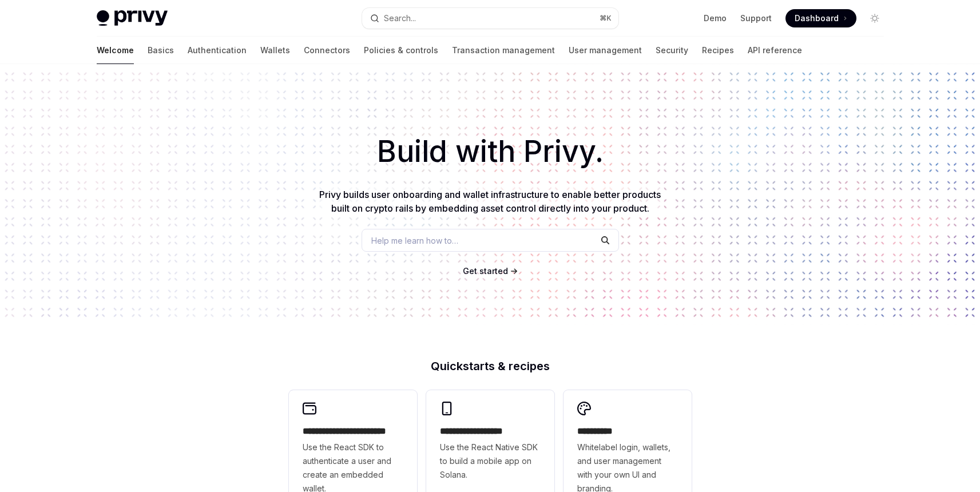 The image size is (980, 492). I want to click on span: Get started, so click(485, 271).